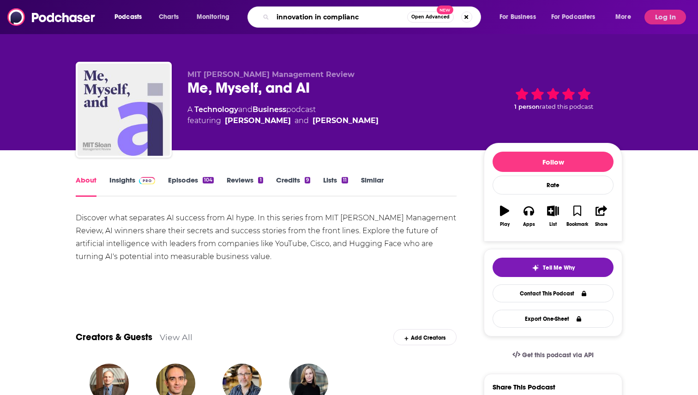  What do you see at coordinates (553, 268) in the screenshot?
I see `button: tell me why sparkleTell Me Why` at bounding box center [553, 268].